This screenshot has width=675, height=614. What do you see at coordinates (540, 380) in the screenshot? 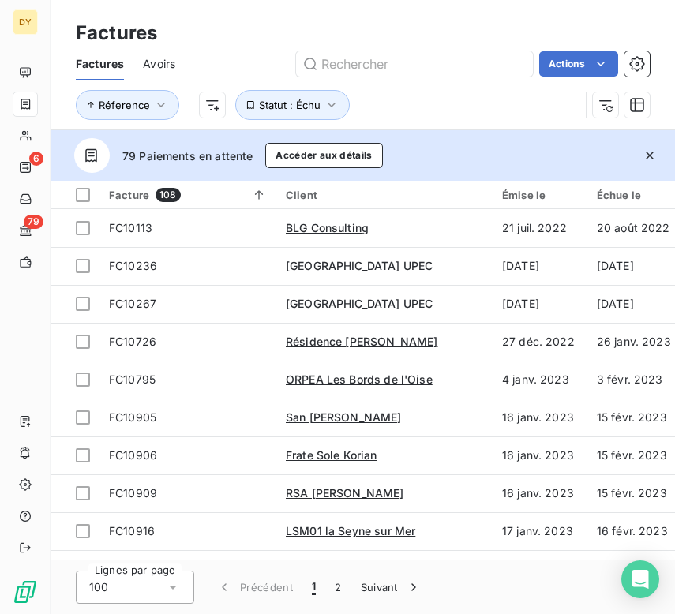
I see `td: 4 janv. 2023` at bounding box center [540, 380].